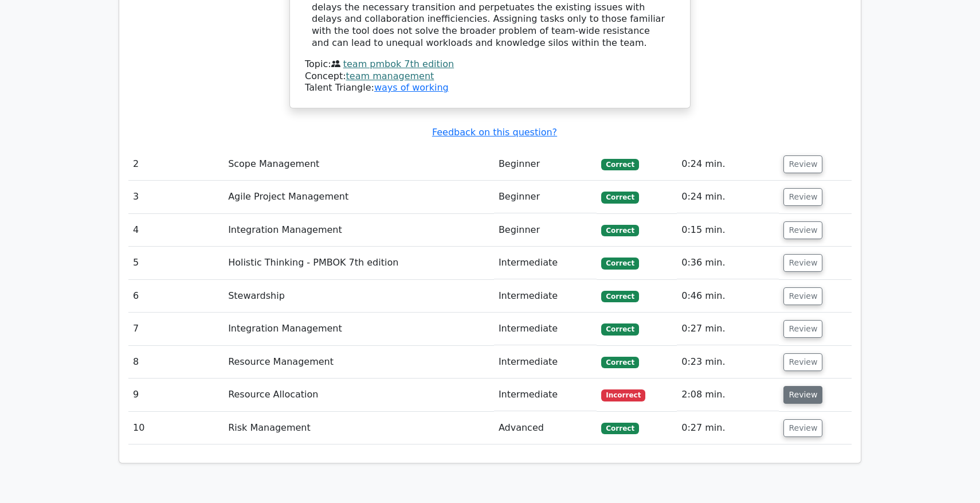 This screenshot has height=503, width=980. I want to click on div: Talent Triangle:, so click(490, 77).